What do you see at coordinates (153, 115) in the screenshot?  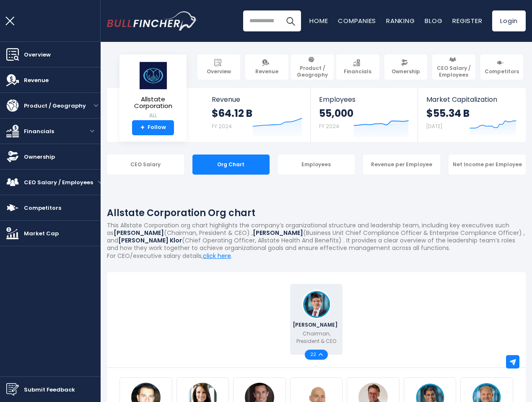 I see `small: ALL` at bounding box center [153, 115].